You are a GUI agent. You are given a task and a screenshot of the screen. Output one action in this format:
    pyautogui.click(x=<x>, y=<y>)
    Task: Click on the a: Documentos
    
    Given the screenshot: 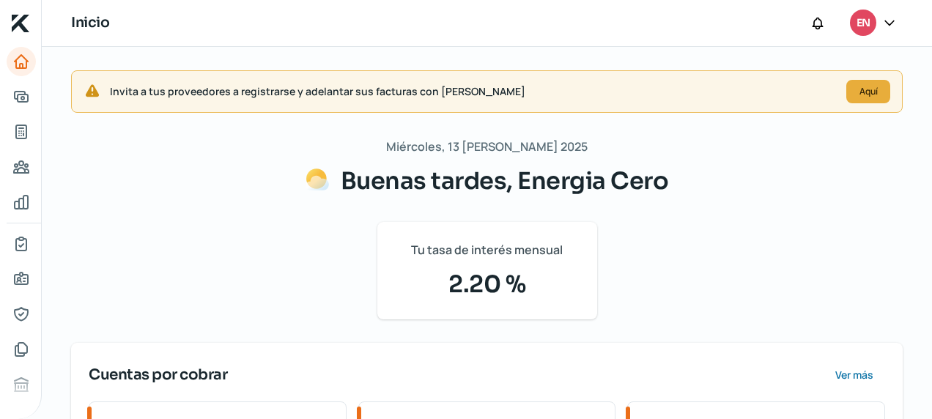 What is the action you would take?
    pyautogui.click(x=21, y=350)
    